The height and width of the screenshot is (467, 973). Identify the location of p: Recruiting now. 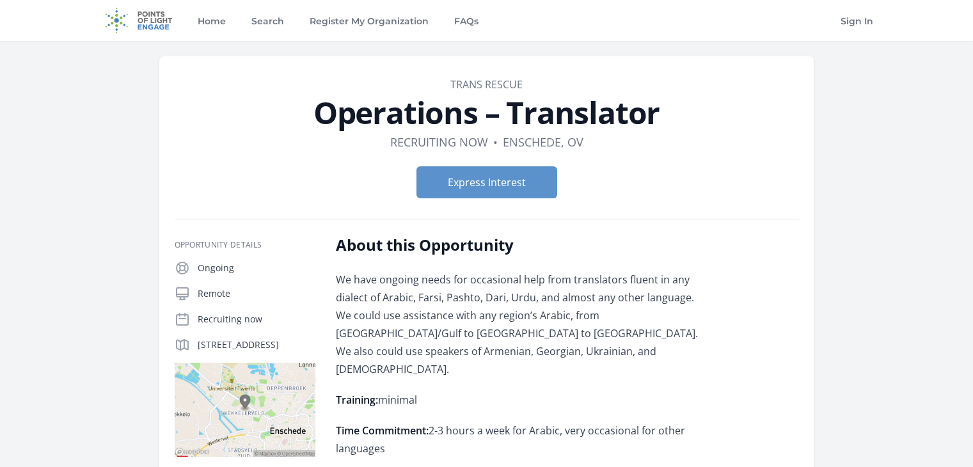
(257, 319).